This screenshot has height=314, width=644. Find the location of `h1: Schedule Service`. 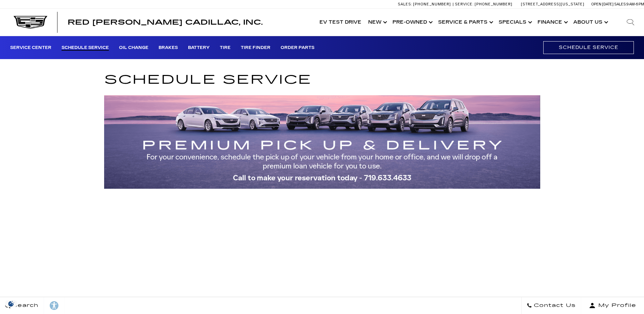

h1: Schedule Service is located at coordinates (322, 80).